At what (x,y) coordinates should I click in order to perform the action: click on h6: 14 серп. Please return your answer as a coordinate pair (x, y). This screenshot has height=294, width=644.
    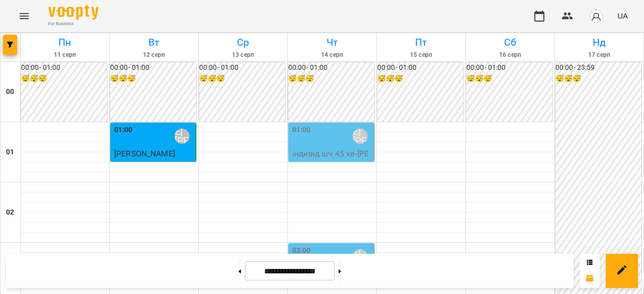
    Looking at the image, I should click on (332, 55).